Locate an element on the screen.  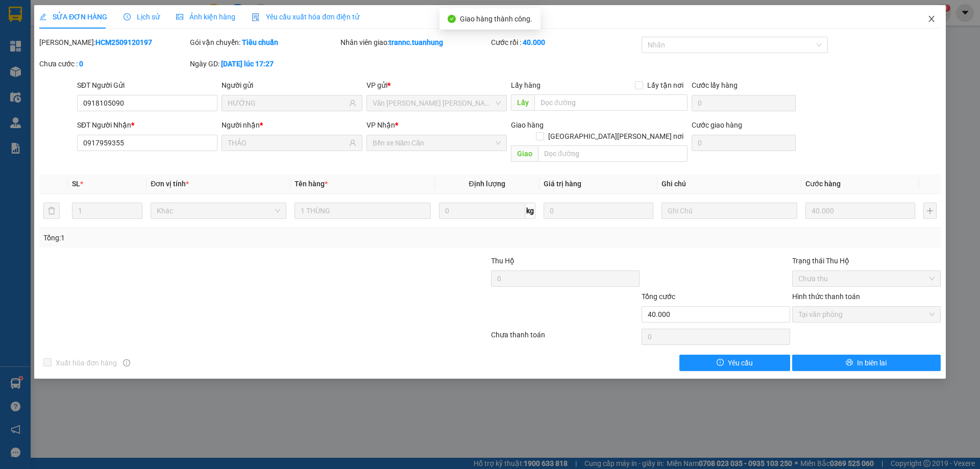
span: picture is located at coordinates (179, 17).